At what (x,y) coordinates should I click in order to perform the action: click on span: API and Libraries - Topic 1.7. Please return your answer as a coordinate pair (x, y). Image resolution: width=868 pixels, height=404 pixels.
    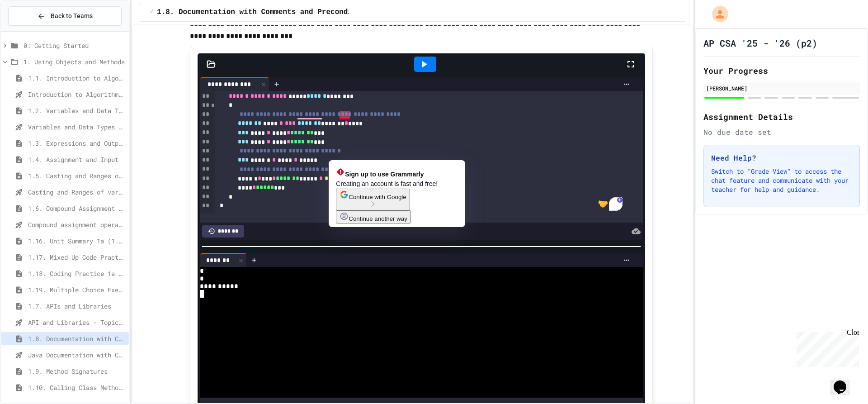
    Looking at the image, I should click on (77, 322).